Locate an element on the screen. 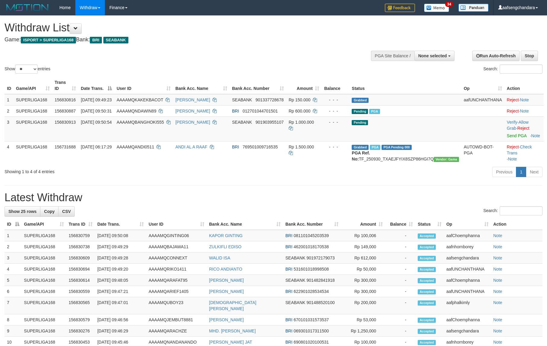  img: Button%20Memo.svg is located at coordinates (437, 8).